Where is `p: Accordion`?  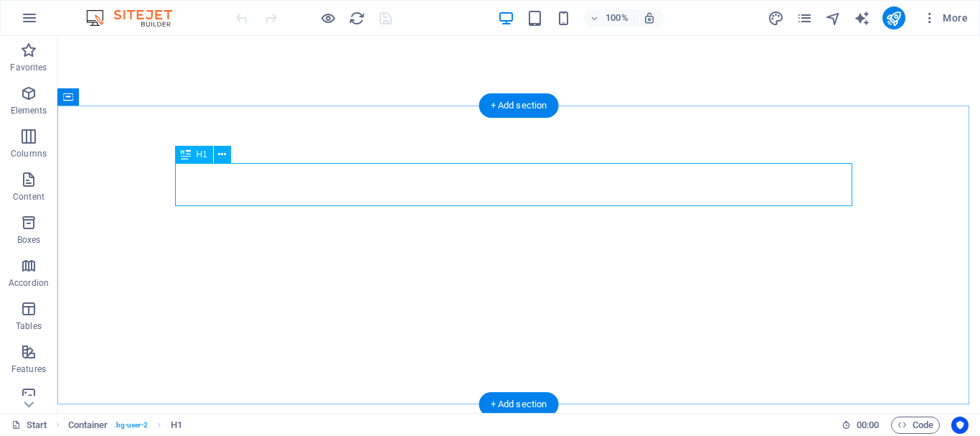
p: Accordion is located at coordinates (29, 283).